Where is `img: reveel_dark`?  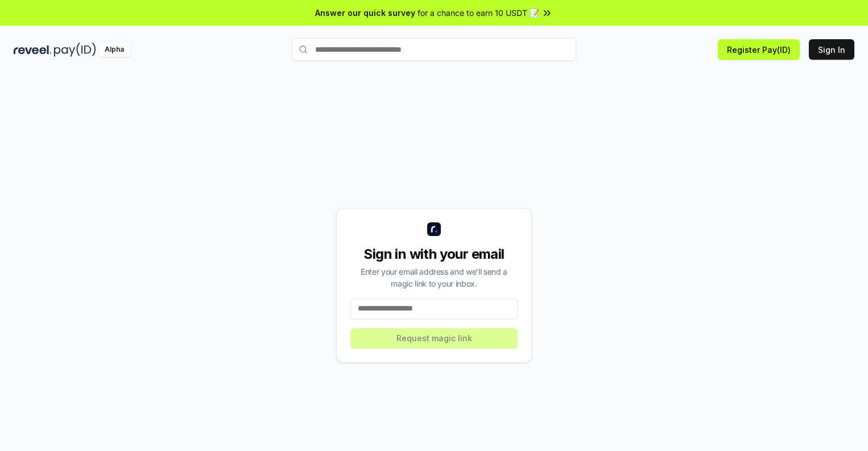 img: reveel_dark is located at coordinates (33, 50).